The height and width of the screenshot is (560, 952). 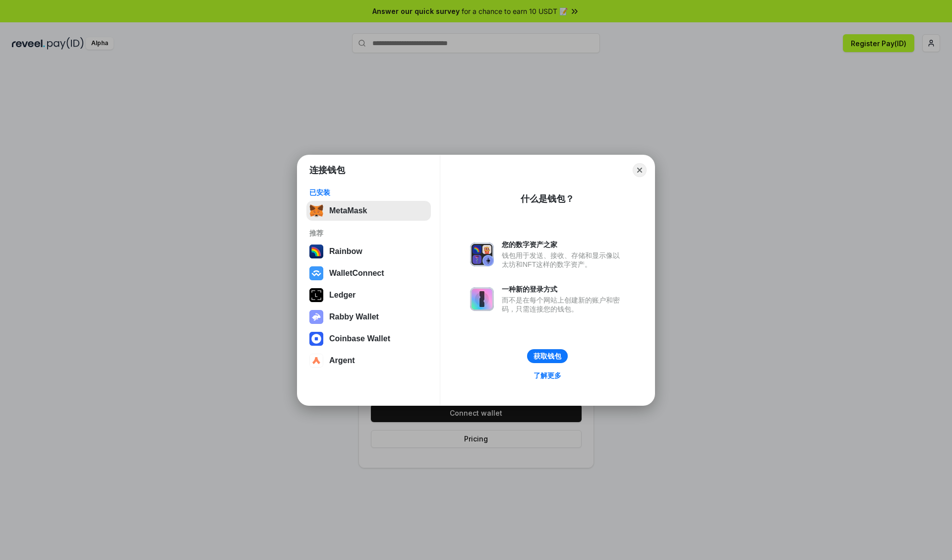 I want to click on button: WalletConnect, so click(x=369, y=273).